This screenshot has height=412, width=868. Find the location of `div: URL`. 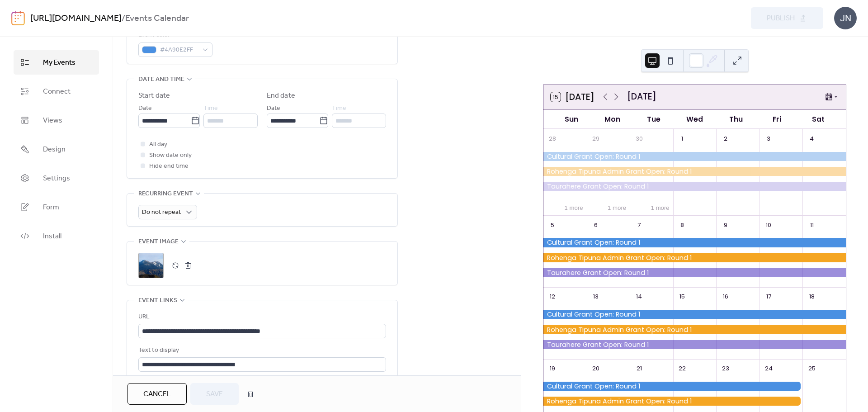

div: URL is located at coordinates (261, 317).